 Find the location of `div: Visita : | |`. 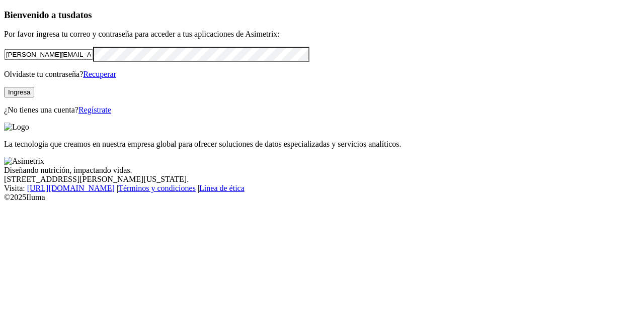

div: Visita : | | is located at coordinates (322, 188).